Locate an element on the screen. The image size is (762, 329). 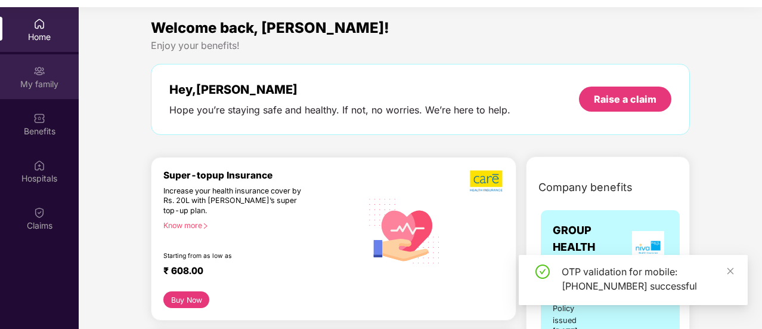
img: svg+xml;base64,PHN2ZyBpZD0iSG9tZSIgeG1sbnM9Imh0dHA6Ly93d3cudzMub3JnLzIwMDAvc3ZnIiB3aWR0aD0iMjAiIG... is located at coordinates (39, 24).